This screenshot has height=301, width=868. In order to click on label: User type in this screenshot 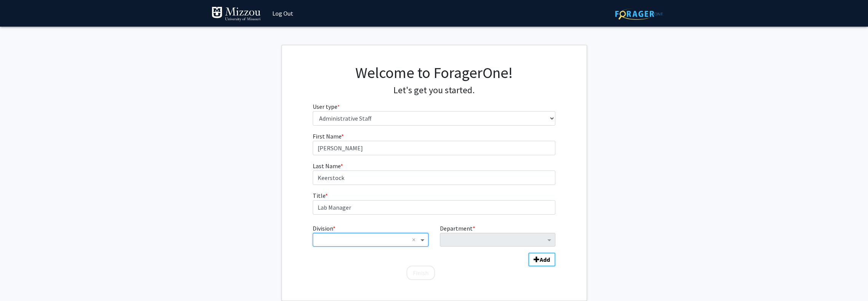, I will do `click(326, 107)`.